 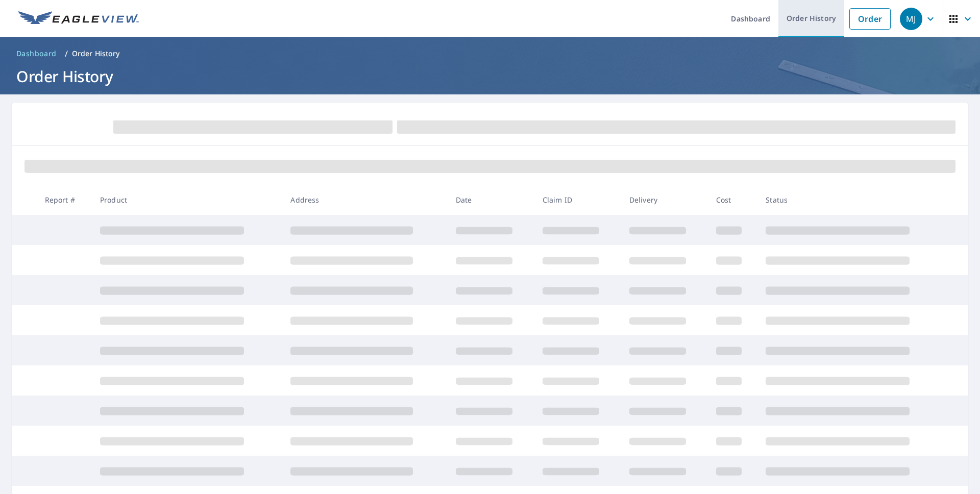 I want to click on div: MJ, so click(x=912, y=19).